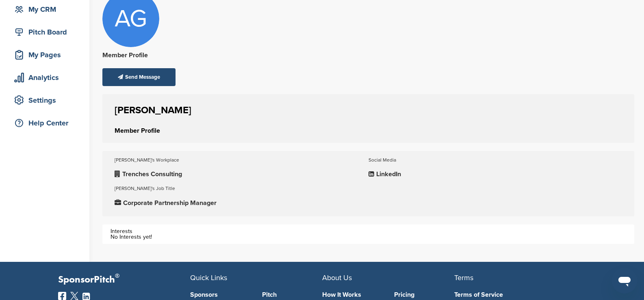  I want to click on span: Interests, so click(122, 231).